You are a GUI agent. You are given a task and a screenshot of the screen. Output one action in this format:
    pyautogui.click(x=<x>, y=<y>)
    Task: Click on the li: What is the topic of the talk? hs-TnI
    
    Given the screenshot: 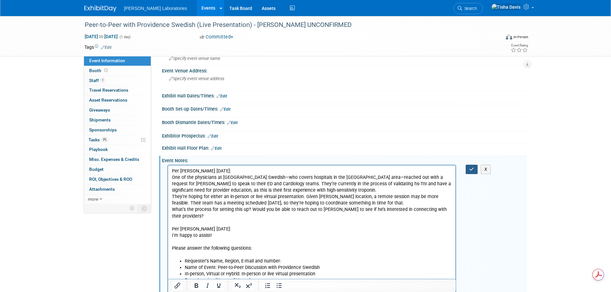 What is the action you would take?
    pyautogui.click(x=150, y=154)
    